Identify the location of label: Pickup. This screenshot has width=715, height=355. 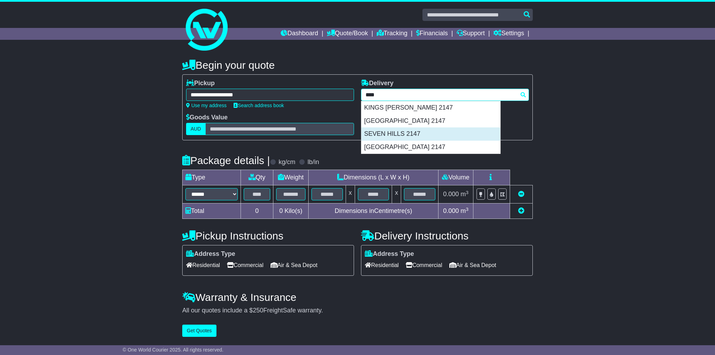
(201, 83).